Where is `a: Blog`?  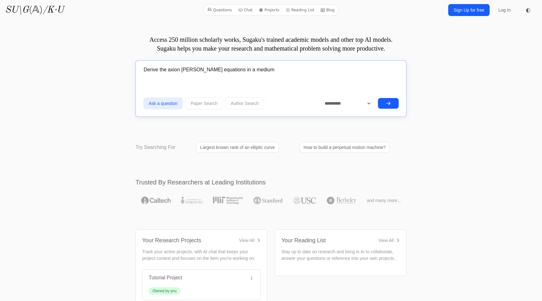
a: Blog is located at coordinates (328, 10).